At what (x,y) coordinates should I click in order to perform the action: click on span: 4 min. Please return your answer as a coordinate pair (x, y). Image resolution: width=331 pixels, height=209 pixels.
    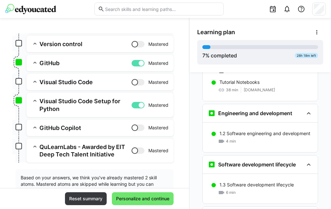
    Looking at the image, I should click on (231, 141).